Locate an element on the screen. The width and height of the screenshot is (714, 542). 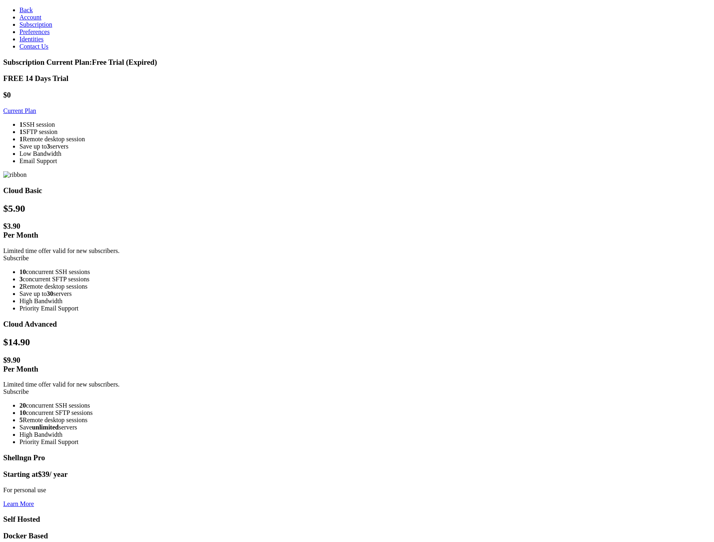
a: Back is located at coordinates (26, 10).